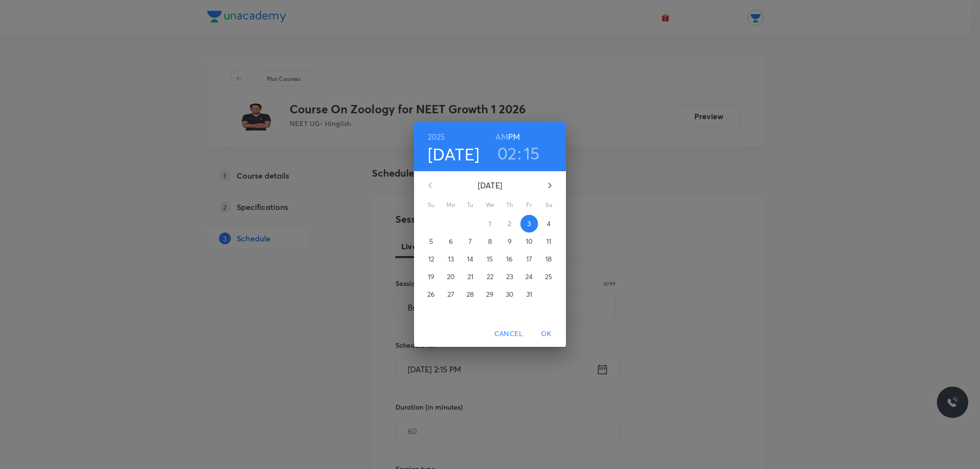  What do you see at coordinates (510, 277) in the screenshot?
I see `p: 23` at bounding box center [510, 277].